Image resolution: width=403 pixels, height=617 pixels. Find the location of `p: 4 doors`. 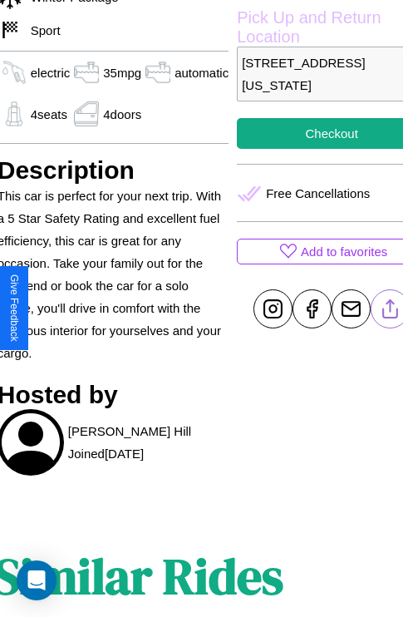

p: 4 doors is located at coordinates (122, 114).